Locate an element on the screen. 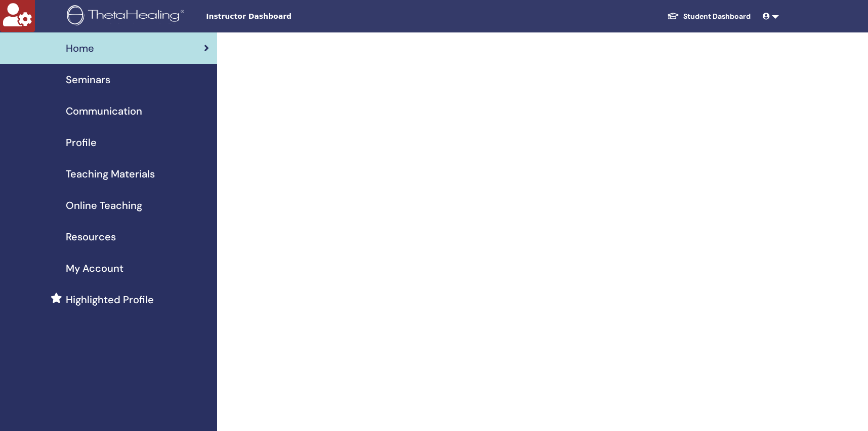  span: Home is located at coordinates (80, 48).